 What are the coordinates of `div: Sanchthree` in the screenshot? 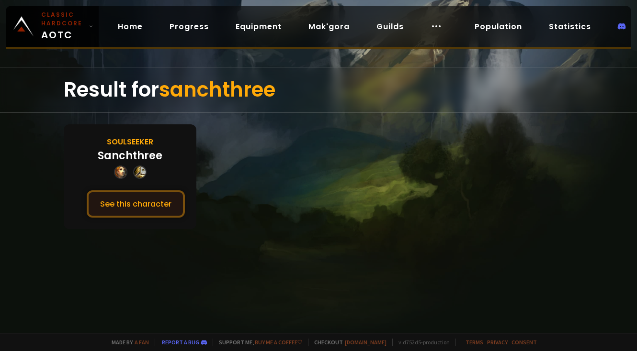 It's located at (130, 156).